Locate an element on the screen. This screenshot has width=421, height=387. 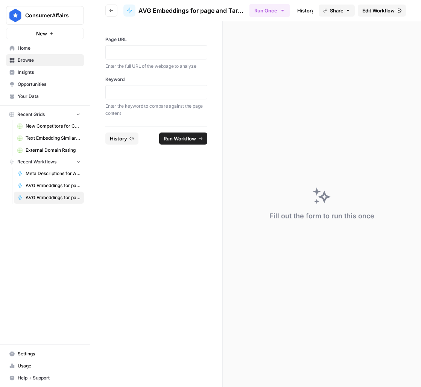
button: Run Once is located at coordinates (270, 11).